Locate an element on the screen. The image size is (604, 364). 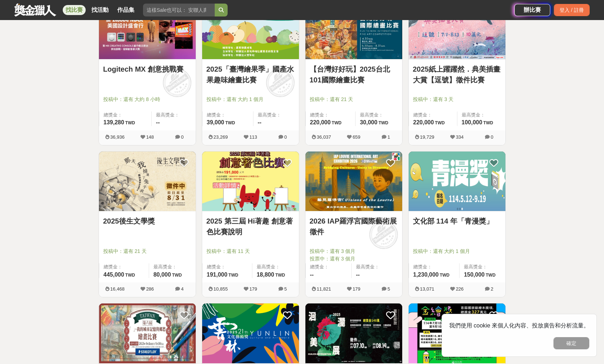
span: 投稿中：還有 大約 8 小時 is located at coordinates (147, 100).